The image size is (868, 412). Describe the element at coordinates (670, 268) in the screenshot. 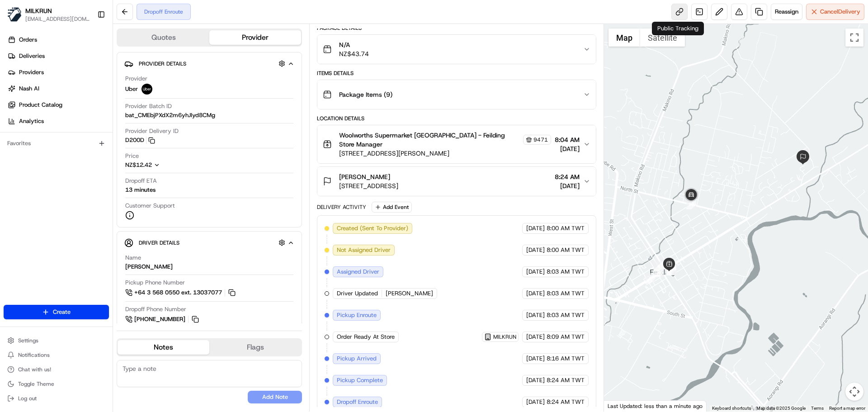

I see `div: 9` at that location.